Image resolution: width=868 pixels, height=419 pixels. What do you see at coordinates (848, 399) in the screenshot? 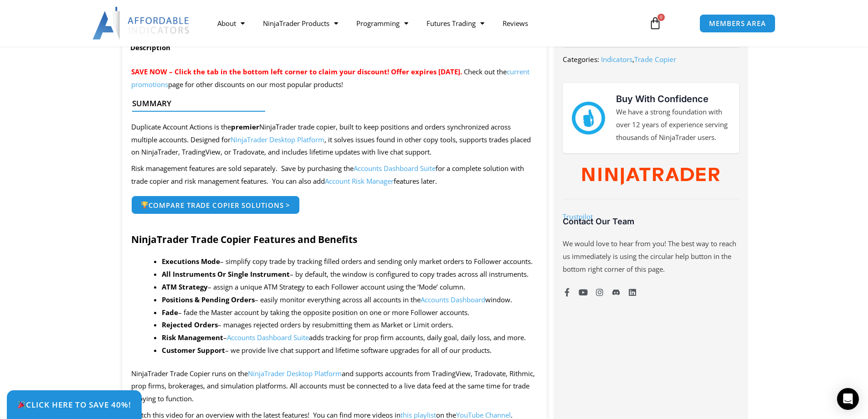
I see `div: Open Intercom Messenger` at bounding box center [848, 399].